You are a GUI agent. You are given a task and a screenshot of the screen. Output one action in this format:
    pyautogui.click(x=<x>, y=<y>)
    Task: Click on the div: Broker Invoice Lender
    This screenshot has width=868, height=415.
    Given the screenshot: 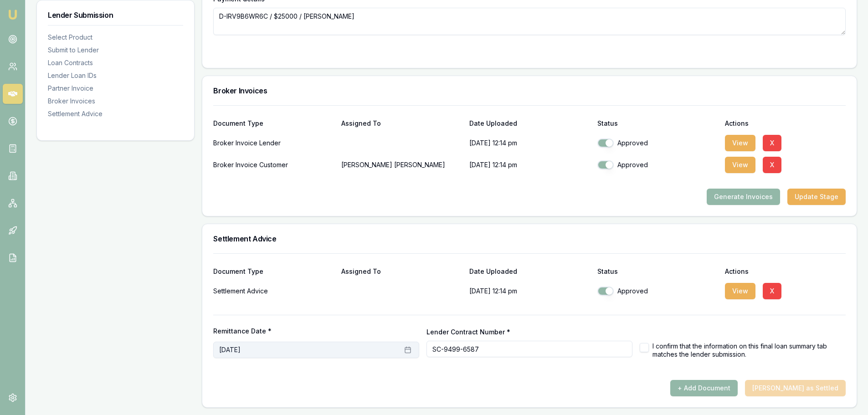 What is the action you would take?
    pyautogui.click(x=274, y=143)
    